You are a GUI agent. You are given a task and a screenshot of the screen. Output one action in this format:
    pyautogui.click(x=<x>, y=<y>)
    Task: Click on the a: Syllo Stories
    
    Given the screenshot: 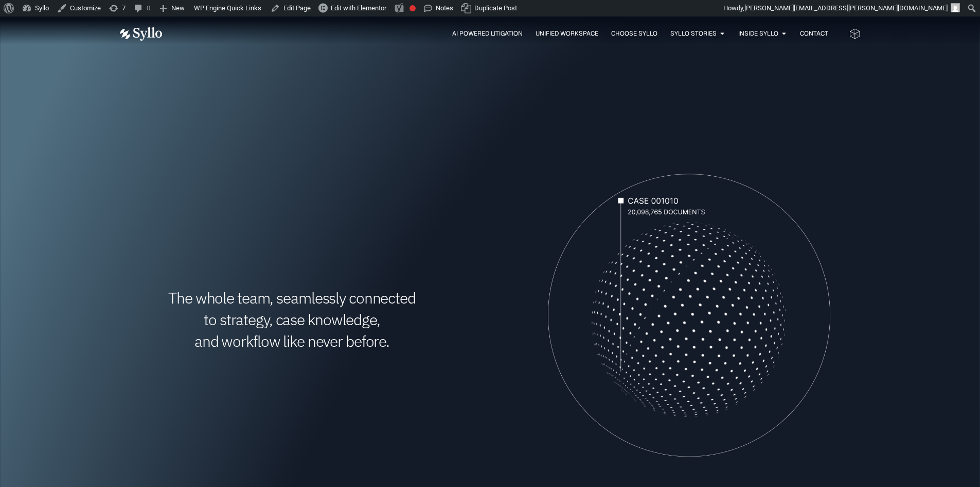 What is the action you would take?
    pyautogui.click(x=694, y=33)
    